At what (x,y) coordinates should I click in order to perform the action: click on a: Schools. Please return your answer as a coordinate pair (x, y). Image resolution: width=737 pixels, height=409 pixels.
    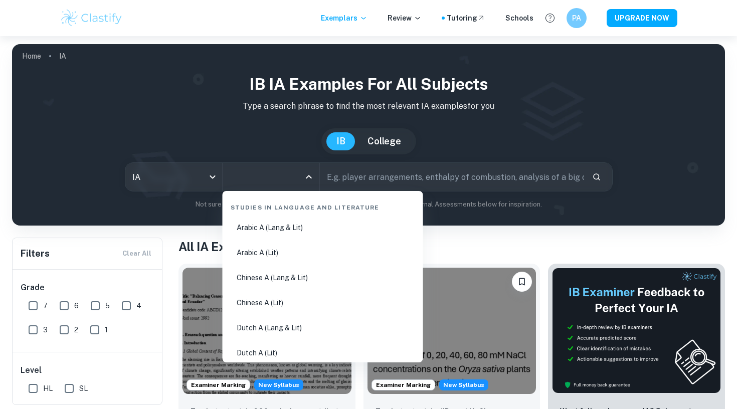
    Looking at the image, I should click on (520, 18).